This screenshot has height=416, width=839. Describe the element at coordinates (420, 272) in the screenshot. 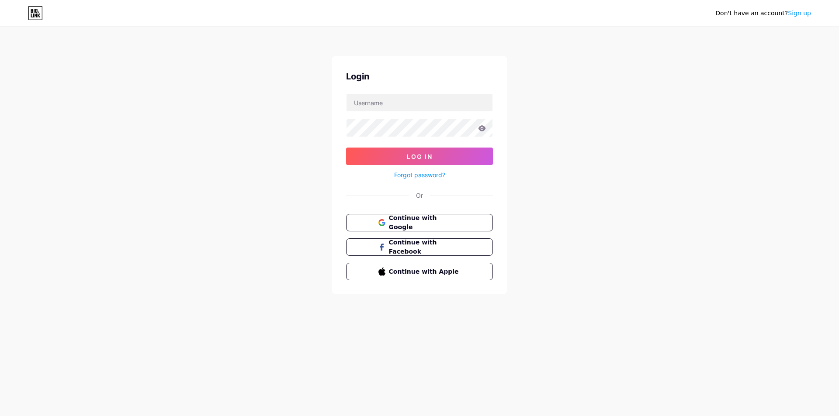

I see `a: Continue with Apple` at that location.